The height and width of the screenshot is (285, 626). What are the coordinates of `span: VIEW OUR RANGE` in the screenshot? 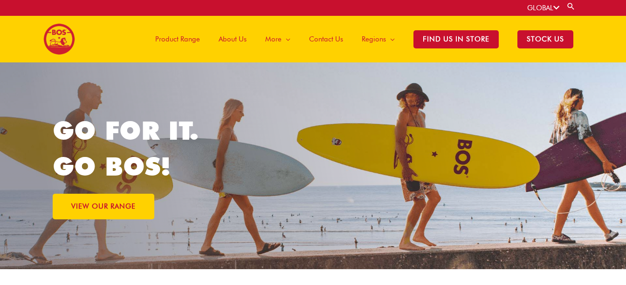 It's located at (103, 207).